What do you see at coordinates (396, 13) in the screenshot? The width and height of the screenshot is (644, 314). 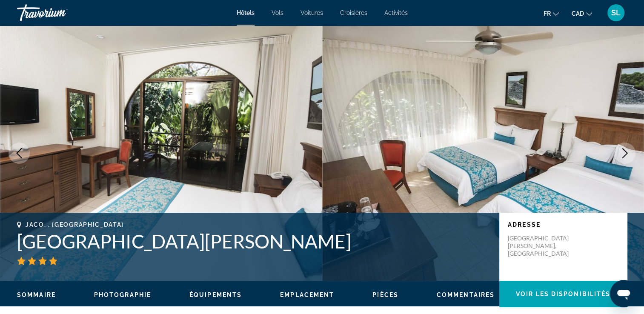 I see `span: Activités` at bounding box center [396, 13].